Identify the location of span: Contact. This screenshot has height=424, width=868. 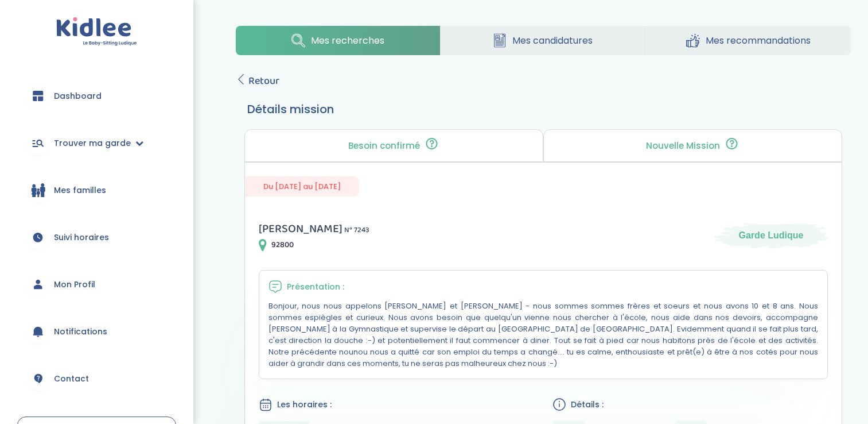
(71, 378).